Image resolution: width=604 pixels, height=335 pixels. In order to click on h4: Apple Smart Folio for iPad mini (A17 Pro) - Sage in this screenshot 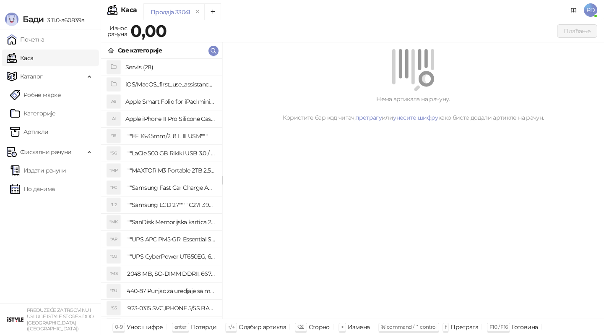, I will do `click(170, 102)`.